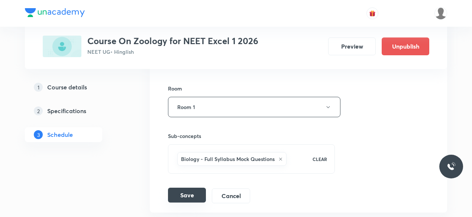  Describe the element at coordinates (231, 196) in the screenshot. I see `button: Cancel` at that location.